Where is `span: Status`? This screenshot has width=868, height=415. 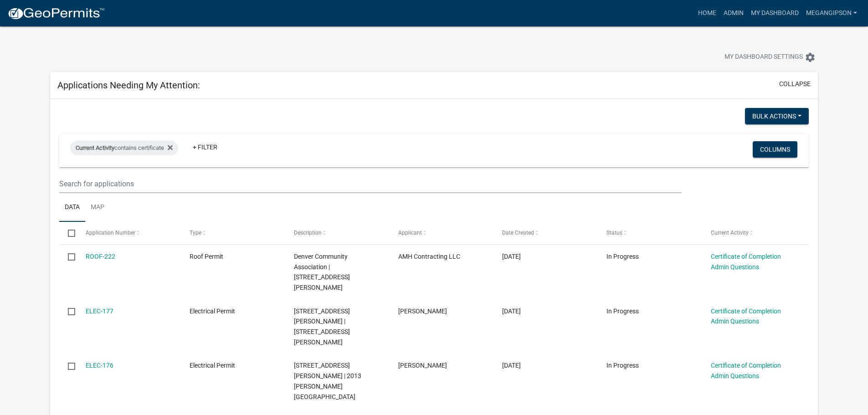 span: Status is located at coordinates (615, 232).